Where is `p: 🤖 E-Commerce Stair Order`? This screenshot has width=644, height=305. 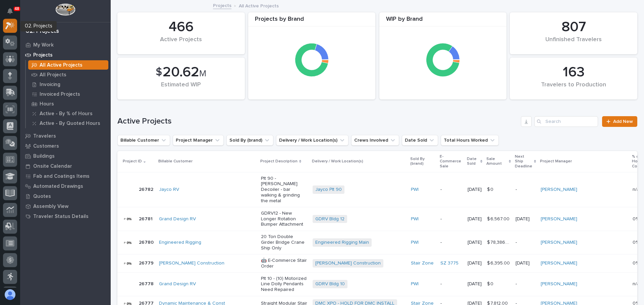 p: 🤖 E-Commerce Stair Order is located at coordinates (284, 263).